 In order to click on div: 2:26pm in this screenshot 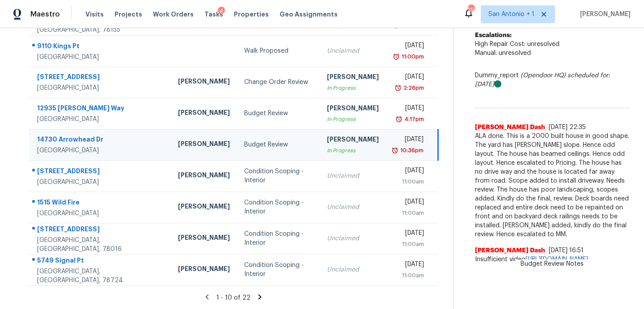, I will do `click(413, 88)`.